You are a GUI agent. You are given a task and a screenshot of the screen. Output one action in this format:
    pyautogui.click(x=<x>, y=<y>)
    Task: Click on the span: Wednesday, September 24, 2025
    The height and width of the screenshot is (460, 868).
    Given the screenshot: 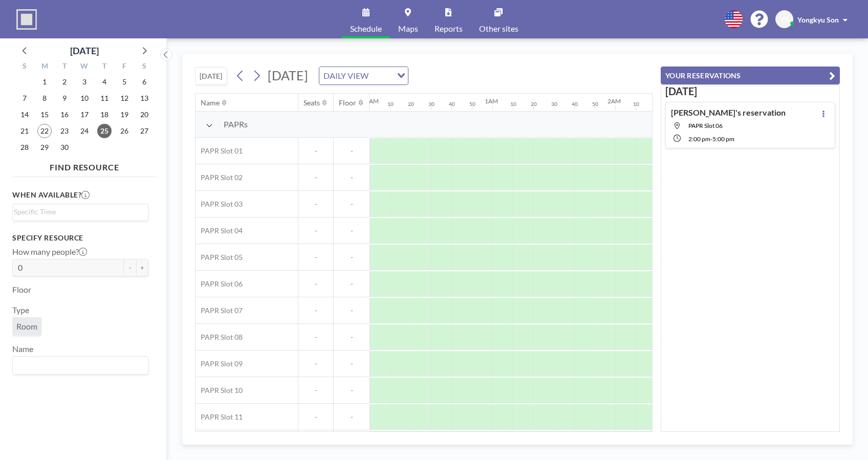 What is the action you would take?
    pyautogui.click(x=84, y=131)
    